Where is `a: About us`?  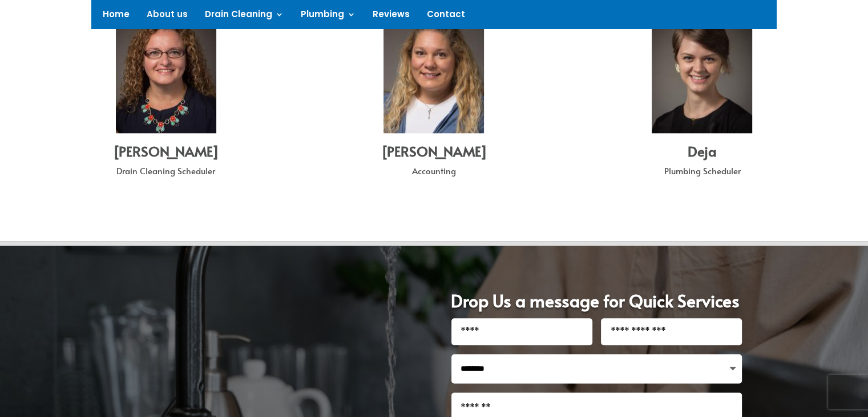
a: About us is located at coordinates (167, 17).